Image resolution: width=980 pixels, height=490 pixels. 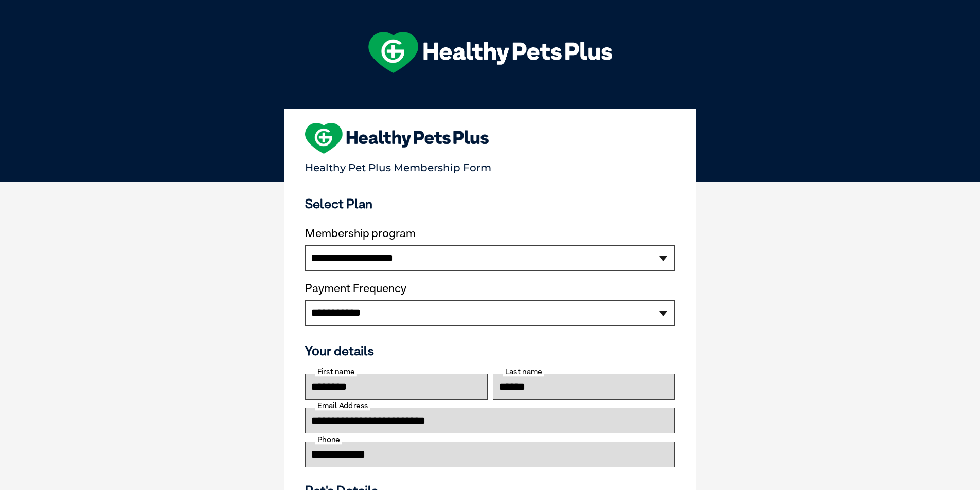 What do you see at coordinates (490, 234) in the screenshot?
I see `label: Membership program` at bounding box center [490, 234].